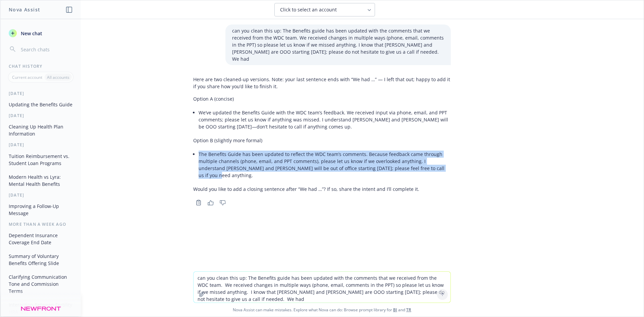 This screenshot has height=317, width=644. Describe the element at coordinates (409, 309) in the screenshot. I see `a: TR` at that location.